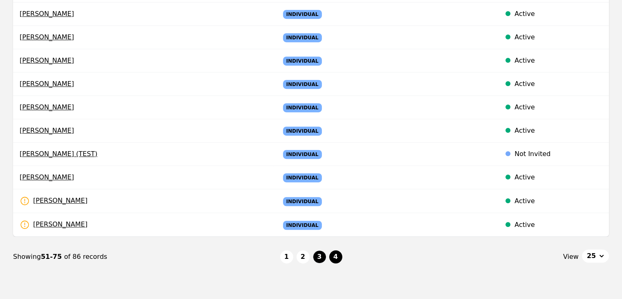 The height and width of the screenshot is (299, 622). What do you see at coordinates (287, 256) in the screenshot?
I see `button: 1` at bounding box center [287, 256].